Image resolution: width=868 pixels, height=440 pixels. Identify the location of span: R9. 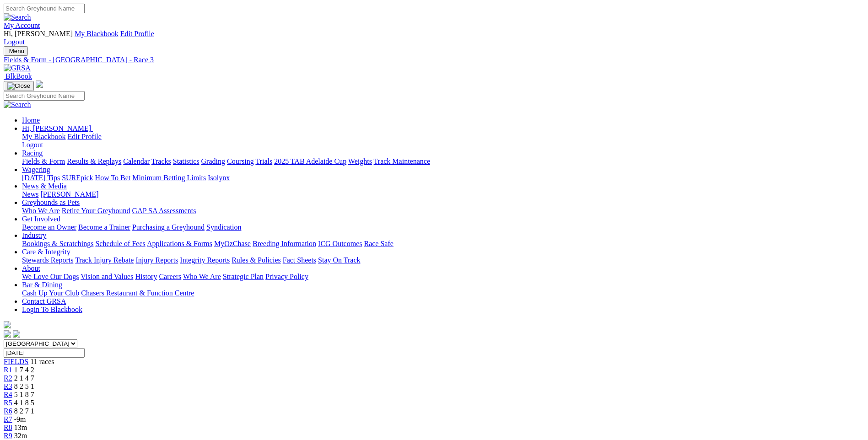
(8, 436).